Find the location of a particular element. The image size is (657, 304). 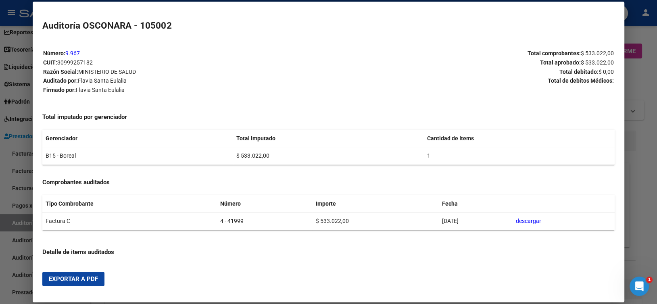

button: Inicio is located at coordinates (134, 13).